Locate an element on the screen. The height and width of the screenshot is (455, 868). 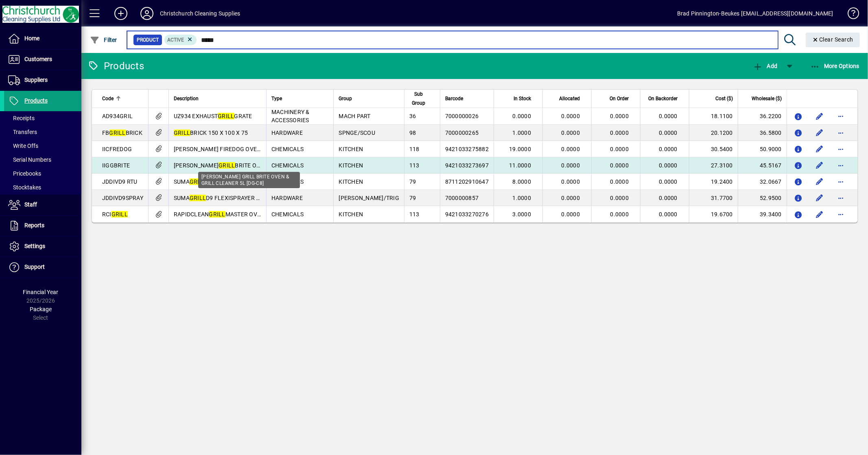
span: 7000000265 is located at coordinates (462, 133).